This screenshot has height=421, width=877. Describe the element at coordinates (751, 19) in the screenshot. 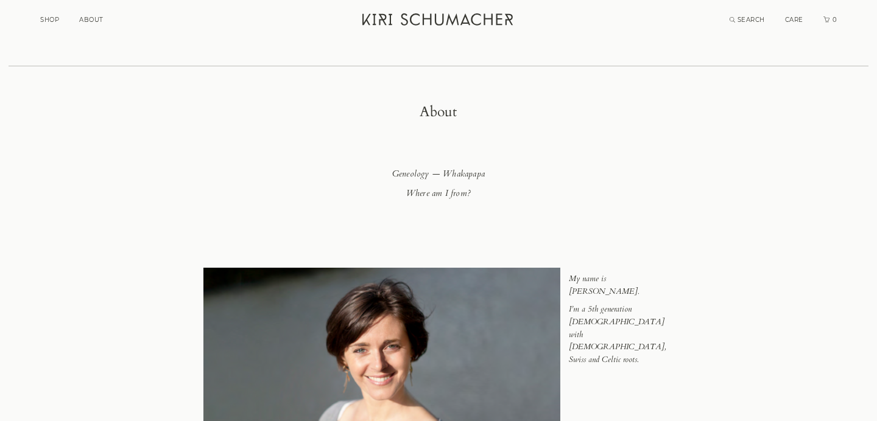

I see `span: SEARCH` at that location.